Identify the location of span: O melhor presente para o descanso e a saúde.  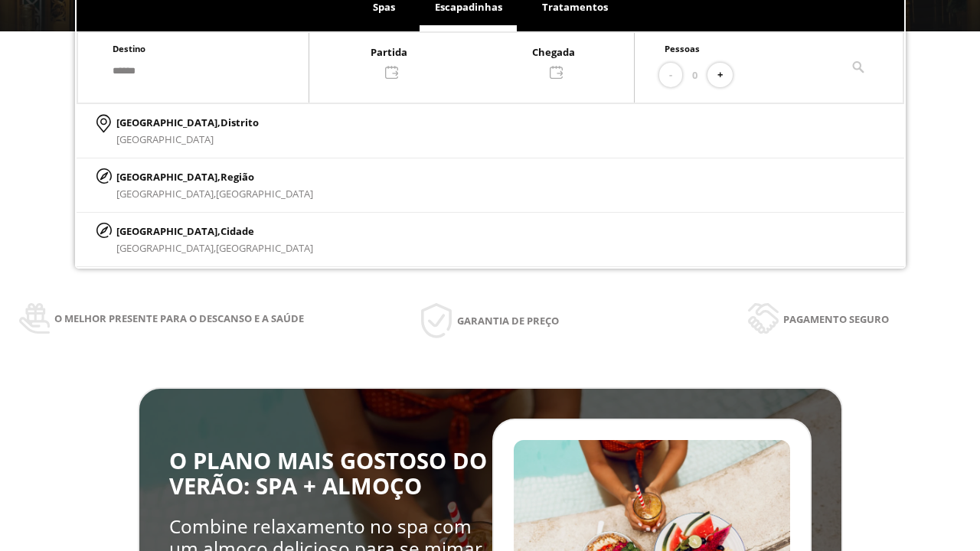
(179, 318).